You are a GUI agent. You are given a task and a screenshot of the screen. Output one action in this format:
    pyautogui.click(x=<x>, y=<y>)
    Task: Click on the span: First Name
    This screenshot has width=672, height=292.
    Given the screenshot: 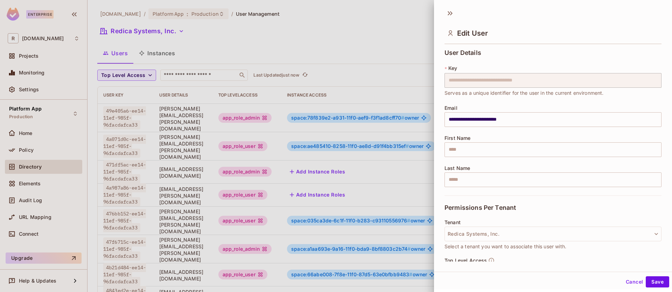 What is the action you would take?
    pyautogui.click(x=458, y=138)
    